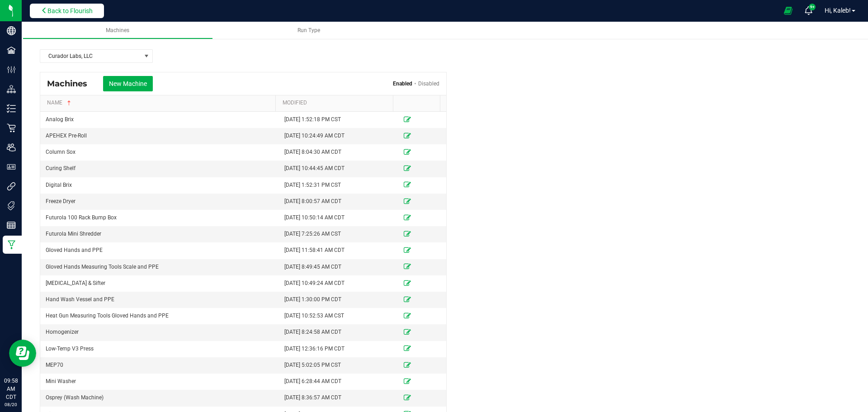  What do you see at coordinates (128, 83) in the screenshot?
I see `button: New Machine` at bounding box center [128, 83].